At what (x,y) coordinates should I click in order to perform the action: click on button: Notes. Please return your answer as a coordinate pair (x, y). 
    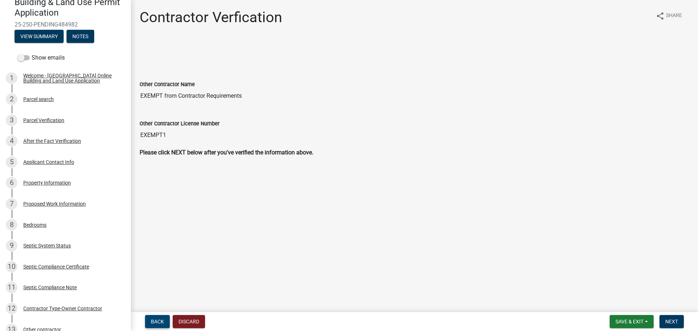
    Looking at the image, I should click on (80, 36).